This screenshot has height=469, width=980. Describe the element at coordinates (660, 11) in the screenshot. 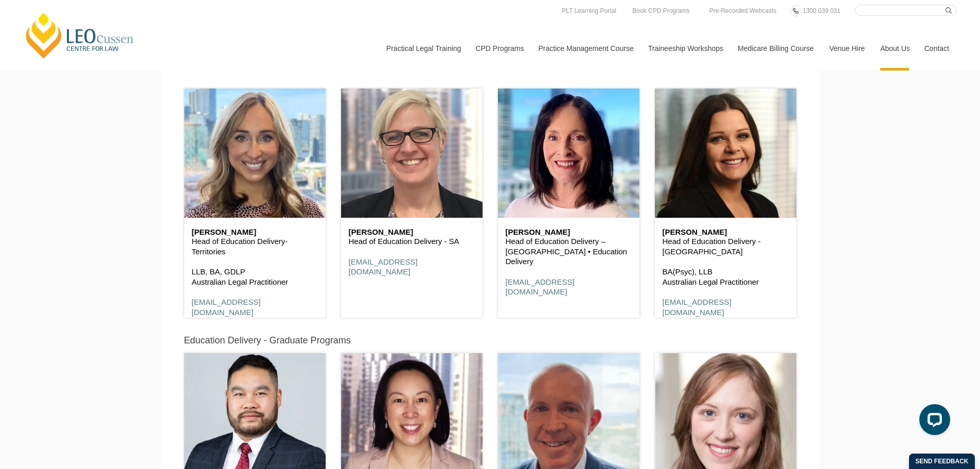

I see `a: Book CPD Programs` at that location.